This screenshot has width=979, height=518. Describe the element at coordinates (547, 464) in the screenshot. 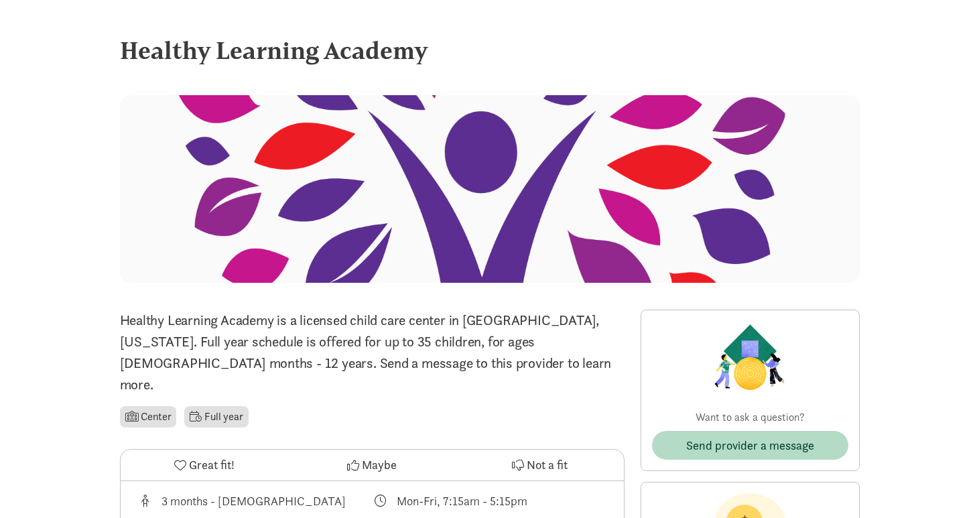

I see `span: Not a fit` at that location.